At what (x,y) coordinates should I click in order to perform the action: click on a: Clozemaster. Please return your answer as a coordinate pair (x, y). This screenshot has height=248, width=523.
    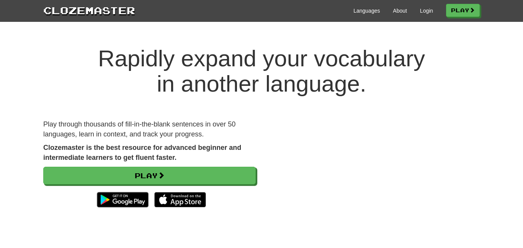
    Looking at the image, I should click on (89, 10).